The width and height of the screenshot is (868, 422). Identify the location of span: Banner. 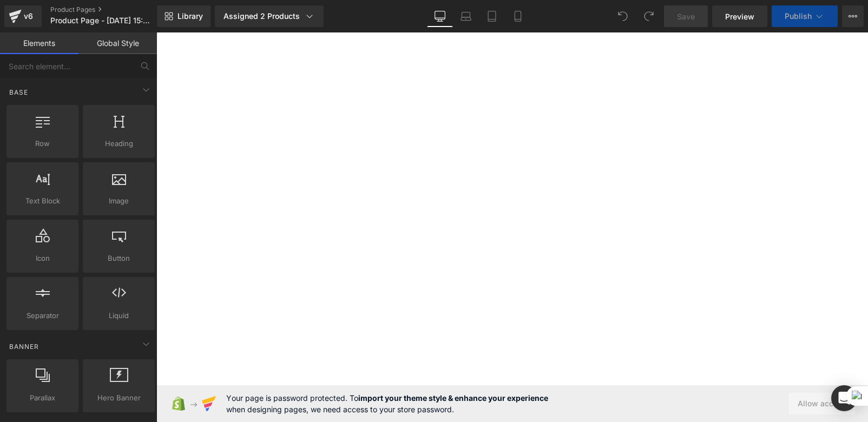
(24, 347).